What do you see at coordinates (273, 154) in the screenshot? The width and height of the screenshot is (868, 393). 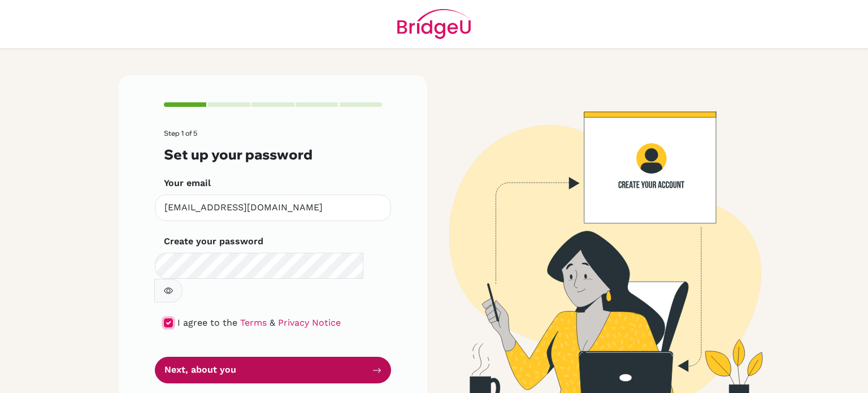 I see `h3: Set up your password` at bounding box center [273, 154].